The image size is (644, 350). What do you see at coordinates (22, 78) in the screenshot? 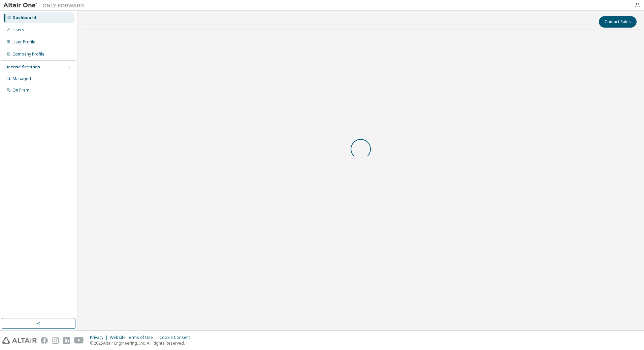
I see `div: Managed` at bounding box center [22, 78].